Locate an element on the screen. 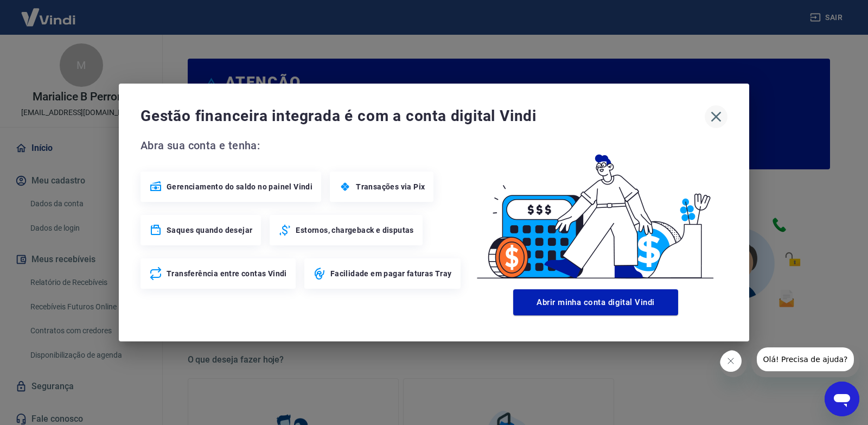 The image size is (868, 425). span: Estornos, chargeback e disputas is located at coordinates (354, 230).